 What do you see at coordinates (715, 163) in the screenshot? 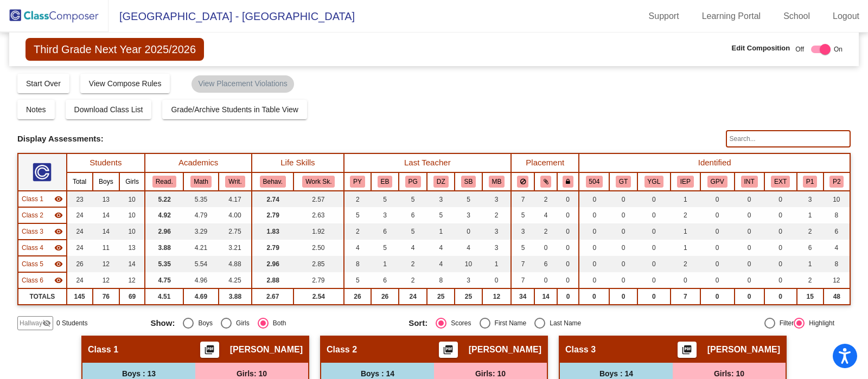
I see `th: Identified` at bounding box center [715, 163].